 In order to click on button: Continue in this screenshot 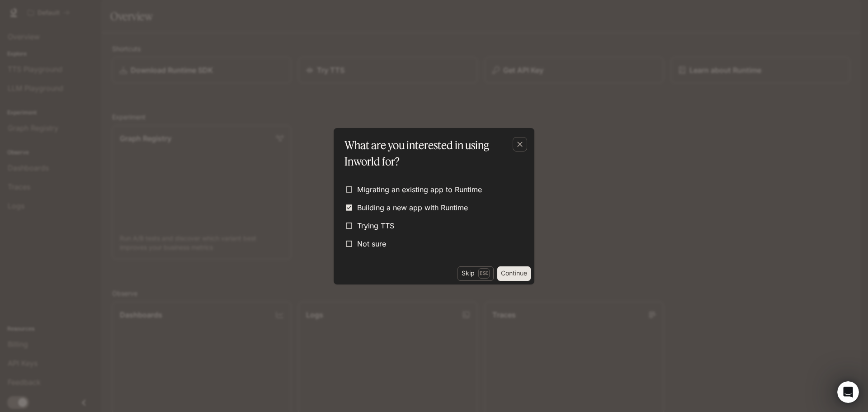, I will do `click(514, 274)`.